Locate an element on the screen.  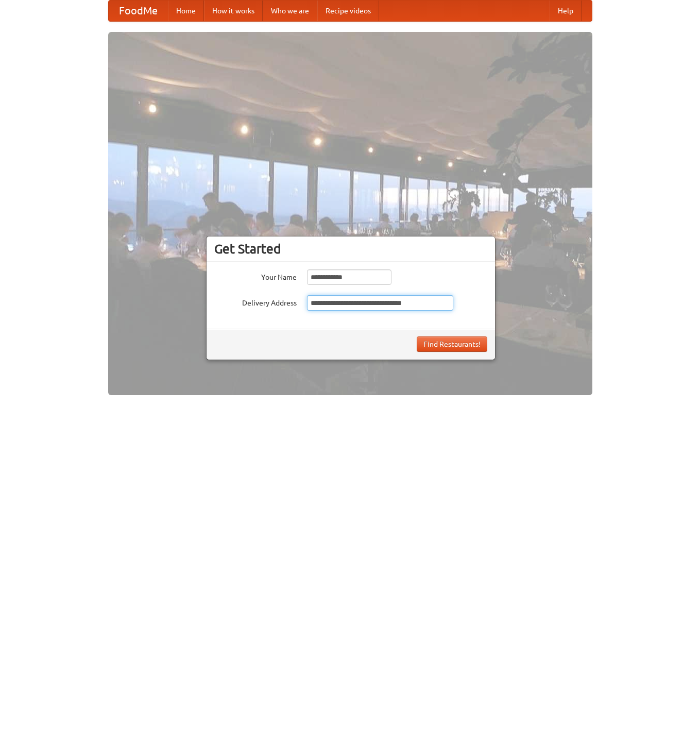
label: Delivery Address is located at coordinates (255, 301).